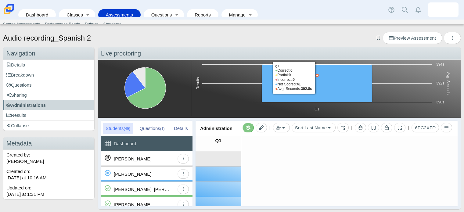 The width and height of the screenshot is (464, 212). I want to click on div: Details, so click(181, 129).